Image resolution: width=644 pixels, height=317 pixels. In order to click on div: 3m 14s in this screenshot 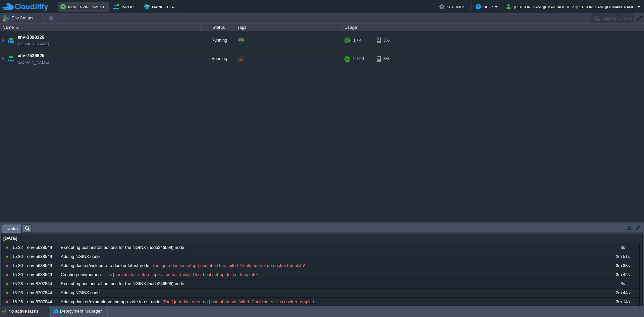, I will do `click(623, 302)`.